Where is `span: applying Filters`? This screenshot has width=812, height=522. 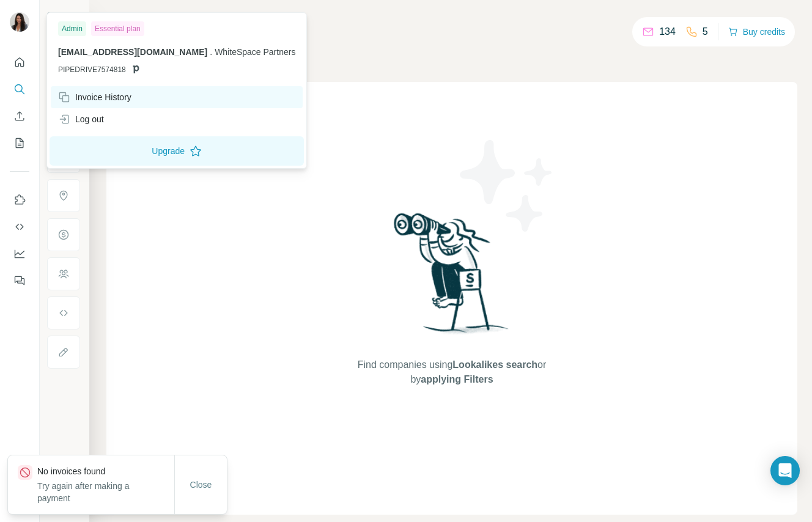 span: applying Filters is located at coordinates (456, 379).